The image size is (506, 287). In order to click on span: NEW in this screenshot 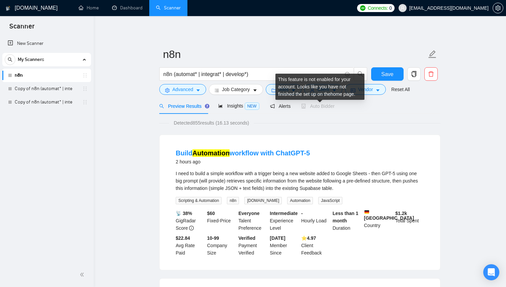, I will do `click(252, 106)`.